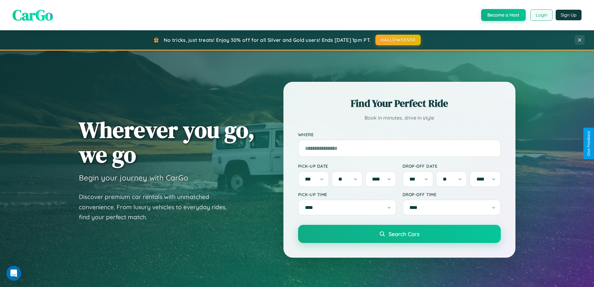 The image size is (594, 287). What do you see at coordinates (400, 234) in the screenshot?
I see `button: Search Cars` at bounding box center [400, 234].